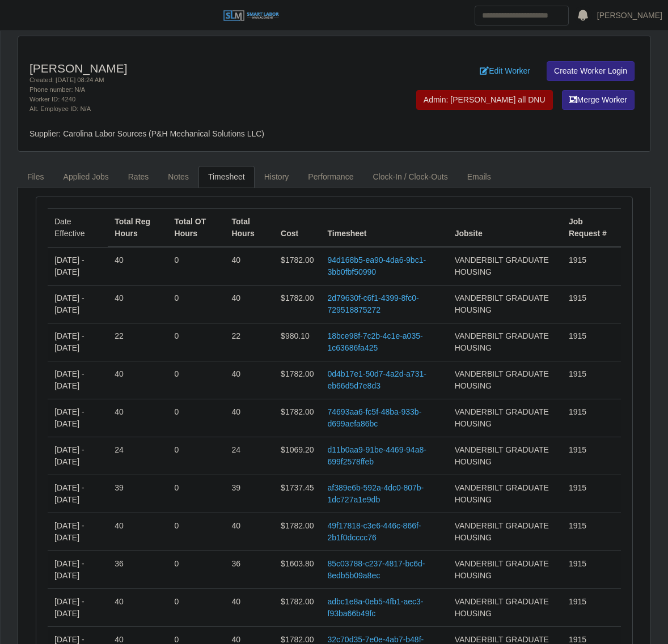  What do you see at coordinates (377, 380) in the screenshot?
I see `a: 0d4b17e1-50d7-4a2d-a731-eb66d5d7e8d3` at bounding box center [377, 380].